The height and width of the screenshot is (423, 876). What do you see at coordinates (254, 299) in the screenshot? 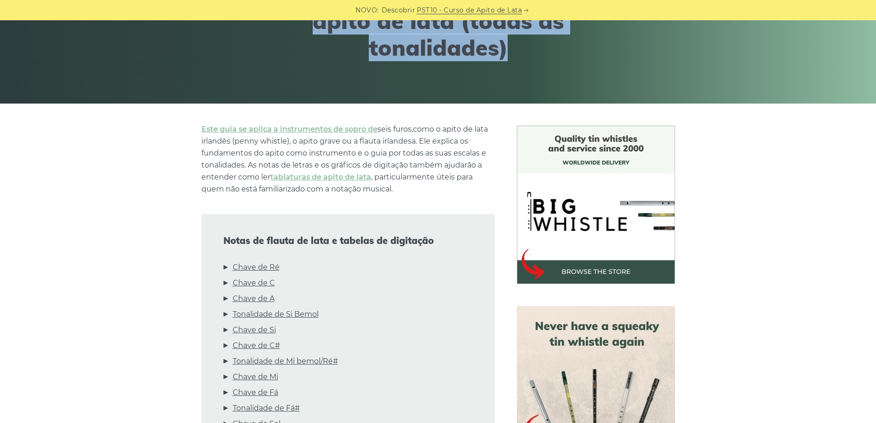
I see `a: Chave de A` at bounding box center [254, 299].